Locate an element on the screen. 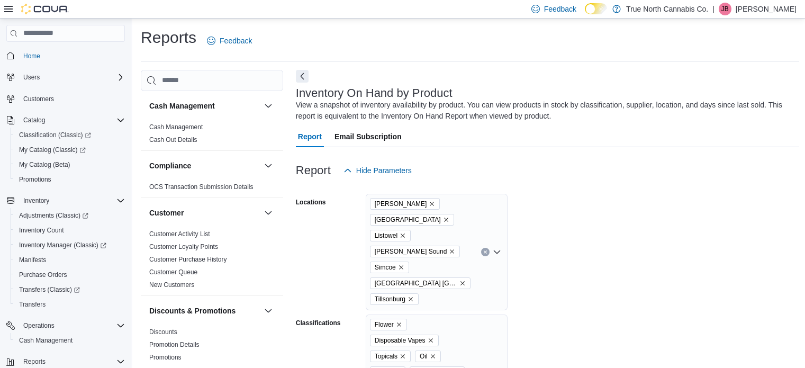 The image size is (805, 368). span: Home is located at coordinates (32, 56).